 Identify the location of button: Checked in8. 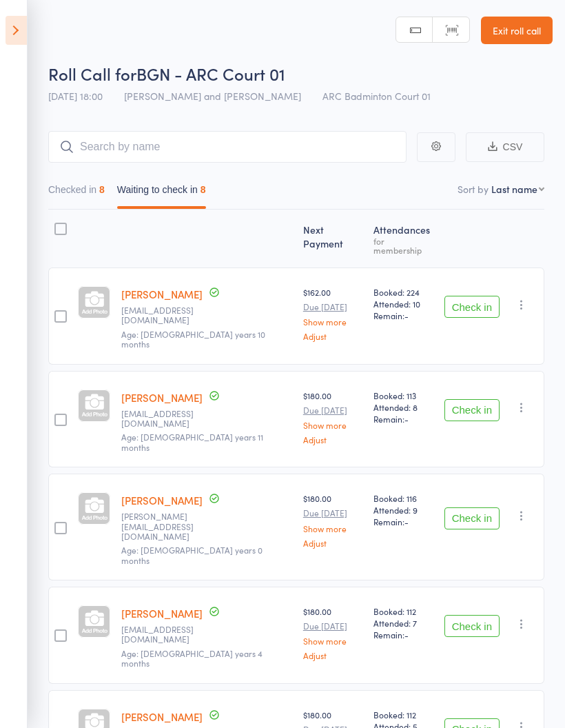
(77, 193).